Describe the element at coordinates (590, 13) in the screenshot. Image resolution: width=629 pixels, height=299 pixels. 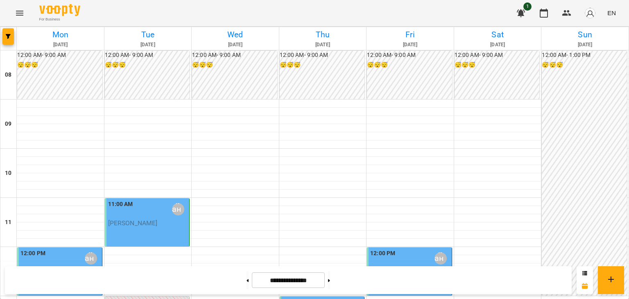
I see `img: avatar_s.png` at that location.